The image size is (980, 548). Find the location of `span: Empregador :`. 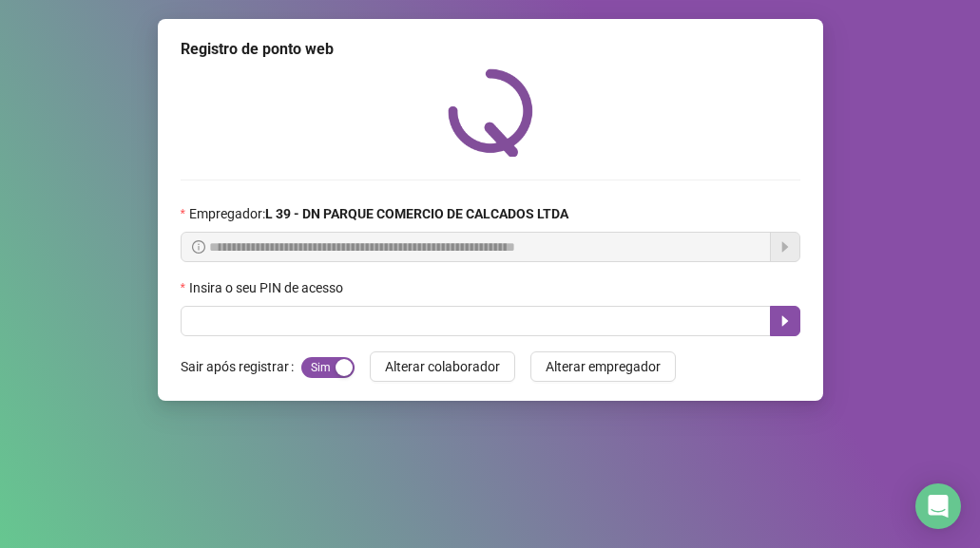

span: Empregador : is located at coordinates (378, 213).